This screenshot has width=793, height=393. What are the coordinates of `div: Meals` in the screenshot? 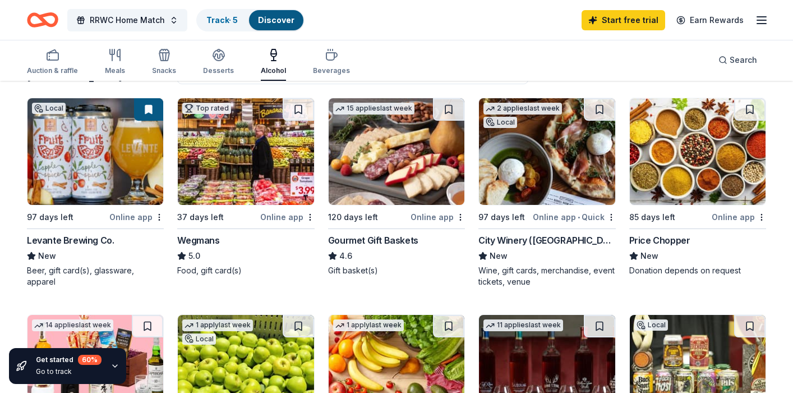 It's located at (115, 71).